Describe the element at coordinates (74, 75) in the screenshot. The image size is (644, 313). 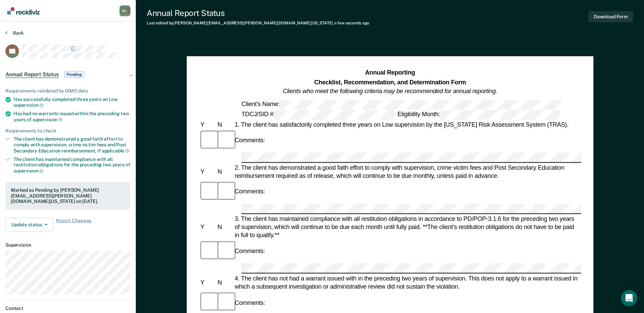
I see `span: Pending` at that location.